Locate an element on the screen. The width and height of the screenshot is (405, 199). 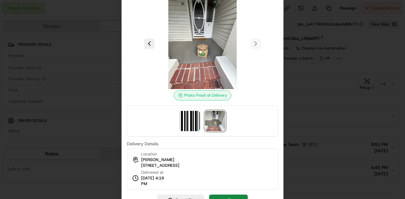
button: barcode_scan_on_pickup image is located at coordinates (190, 121).